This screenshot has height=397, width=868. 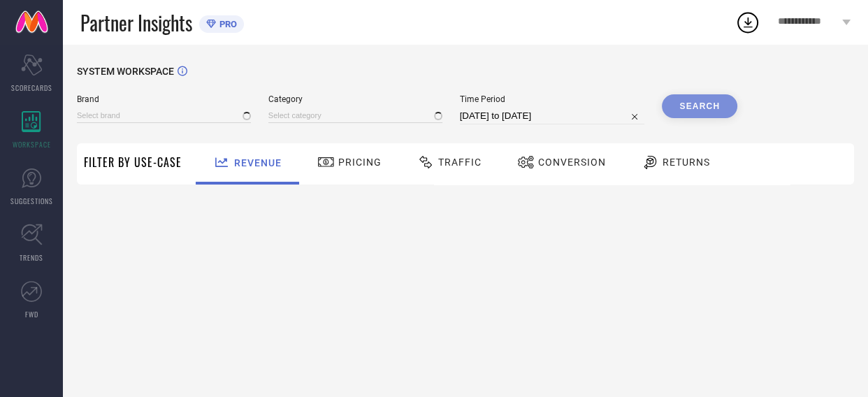 What do you see at coordinates (226, 24) in the screenshot?
I see `span: PRO` at bounding box center [226, 24].